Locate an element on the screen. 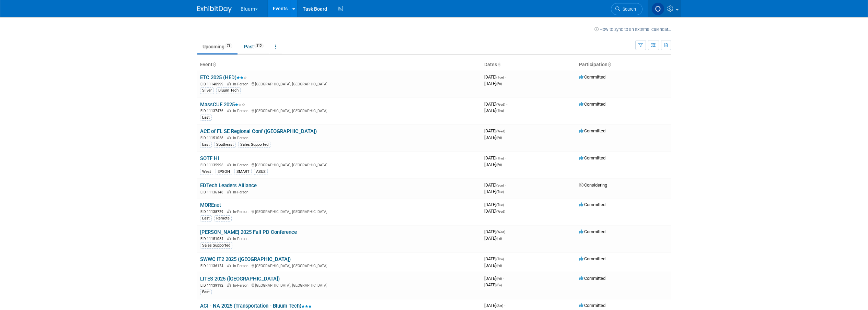 Image resolution: width=868 pixels, height=310 pixels. span: (Sat) is located at coordinates (500, 305).